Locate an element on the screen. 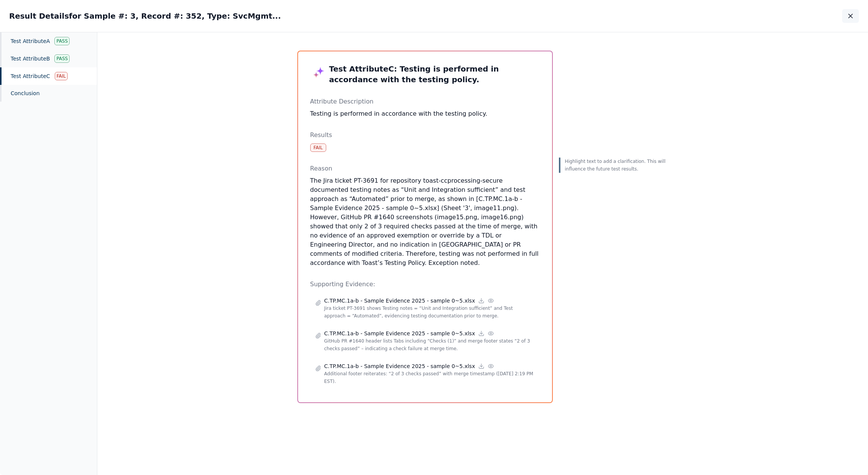 The width and height of the screenshot is (868, 475). p: Jira ticket PT-3691 shows Testing notes = “Unit and Integration sufficient” and Test approach = “... is located at coordinates (430, 312).